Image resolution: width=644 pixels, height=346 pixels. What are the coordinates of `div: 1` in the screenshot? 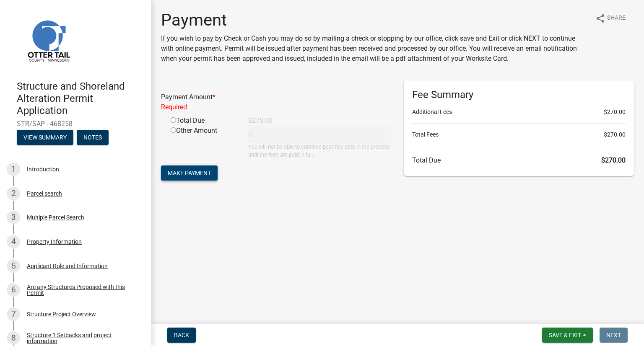 It's located at (14, 169).